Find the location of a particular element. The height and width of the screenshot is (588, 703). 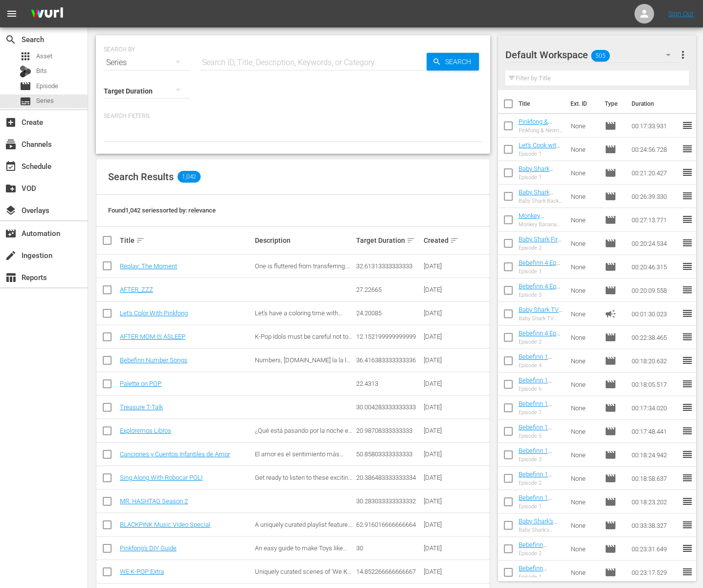

div: 12.152199999999999 is located at coordinates (388, 336).